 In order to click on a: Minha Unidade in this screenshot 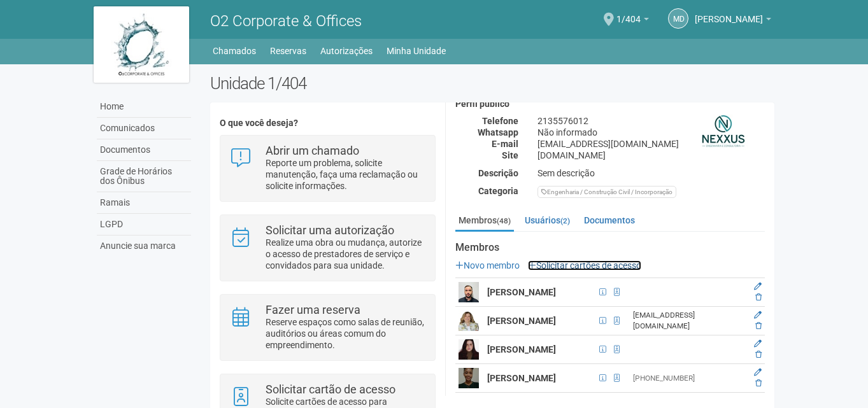, I will do `click(416, 51)`.